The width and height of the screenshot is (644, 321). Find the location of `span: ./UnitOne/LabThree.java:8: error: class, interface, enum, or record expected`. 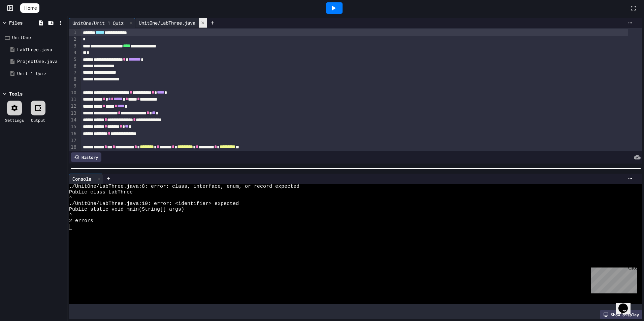

span: ./UnitOne/LabThree.java:8: error: class, interface, enum, or record expected is located at coordinates (185, 186).